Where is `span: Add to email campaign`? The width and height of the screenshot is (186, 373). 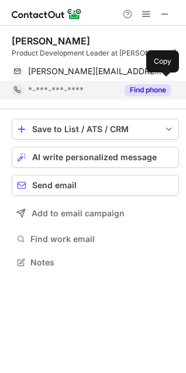 span: Add to email campaign is located at coordinates (78, 213).